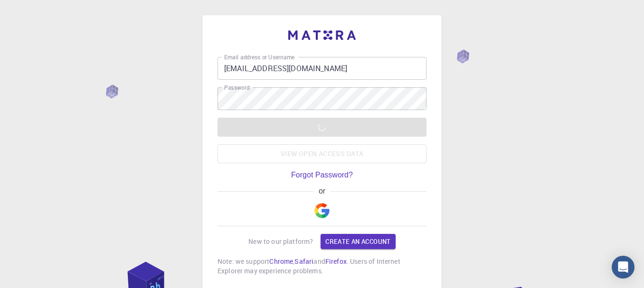  What do you see at coordinates (322, 210) in the screenshot?
I see `img: Google` at bounding box center [322, 210].